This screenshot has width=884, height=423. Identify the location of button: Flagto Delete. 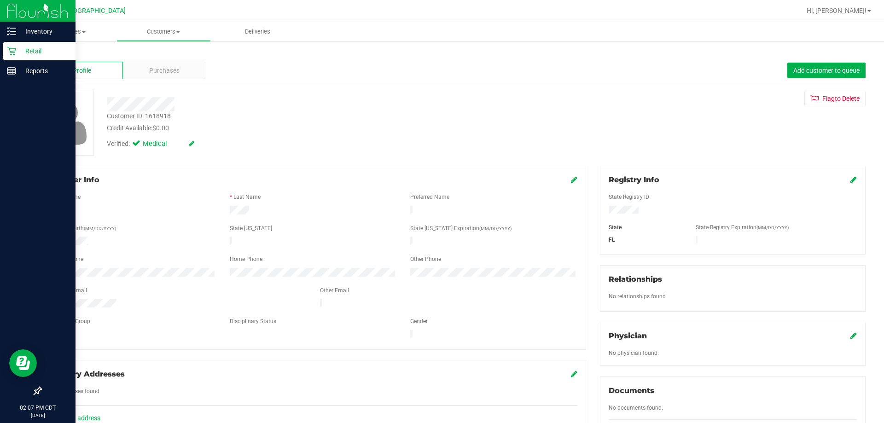
(835, 99).